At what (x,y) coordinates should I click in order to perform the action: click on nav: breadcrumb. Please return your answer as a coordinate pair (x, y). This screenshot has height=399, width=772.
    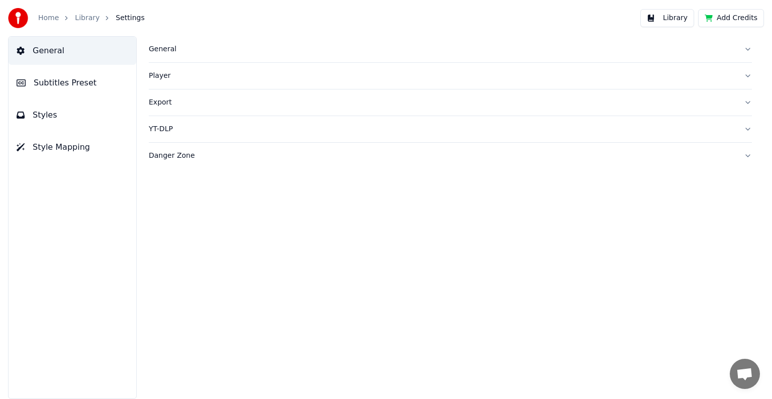
    Looking at the image, I should click on (92, 18).